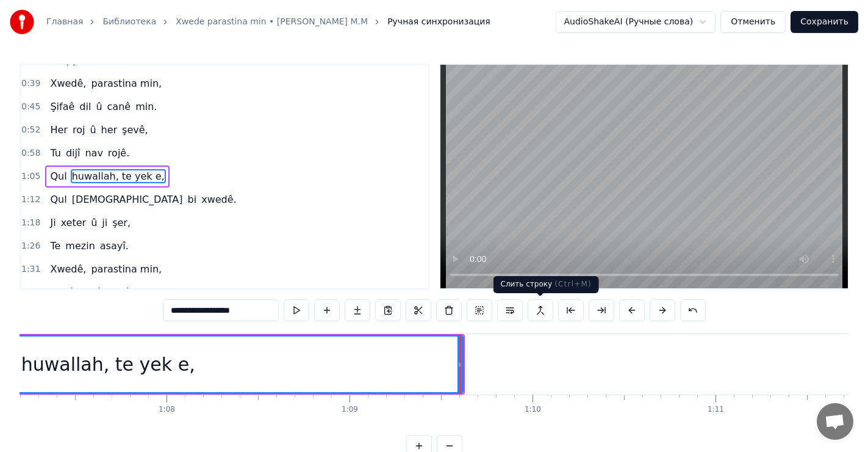  Describe the element at coordinates (31, 292) in the screenshot. I see `span: 1:38` at that location.